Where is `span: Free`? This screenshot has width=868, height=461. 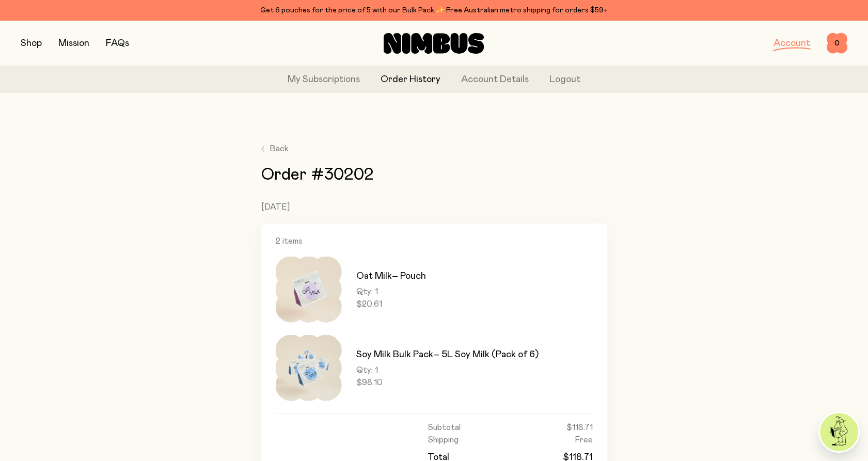
span: Free is located at coordinates (584, 440).